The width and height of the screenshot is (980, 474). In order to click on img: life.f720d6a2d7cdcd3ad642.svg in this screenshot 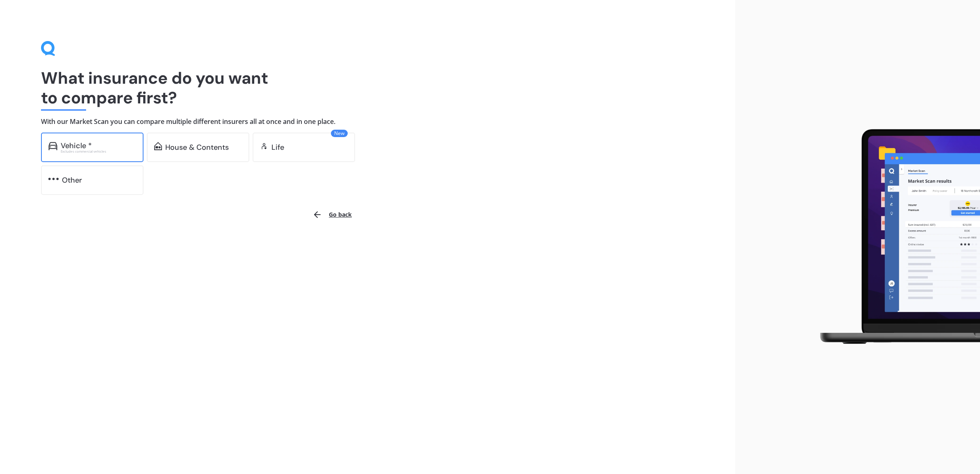, I will do `click(264, 146)`.